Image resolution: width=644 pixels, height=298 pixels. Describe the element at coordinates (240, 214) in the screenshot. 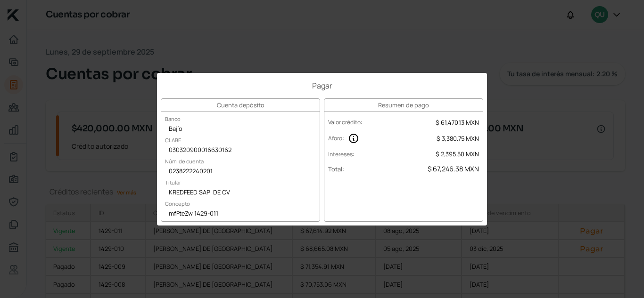

I see `div: mfFteZw 1429-011` at that location.